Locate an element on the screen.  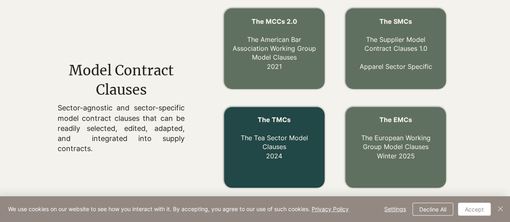
a: The Supplier Model Contract Clauses 1.0 is located at coordinates (396, 44).